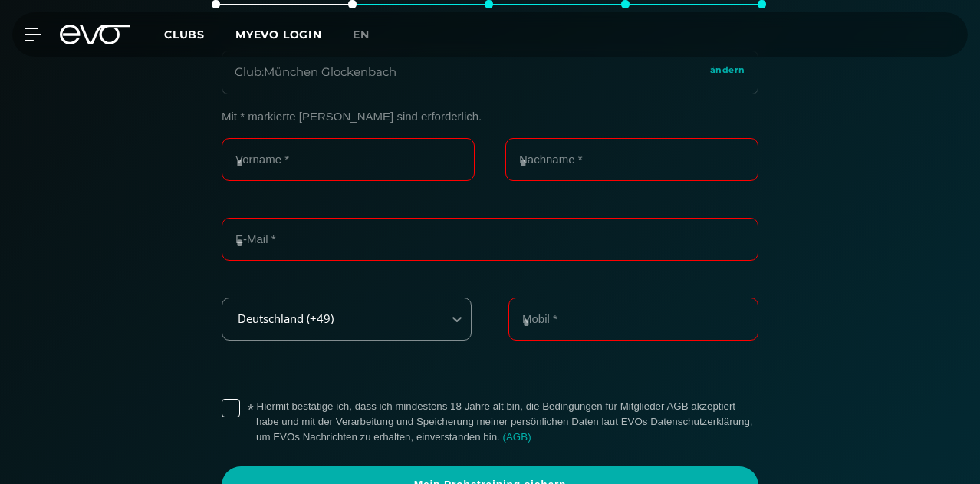  Describe the element at coordinates (370, 34) in the screenshot. I see `a: en` at that location.